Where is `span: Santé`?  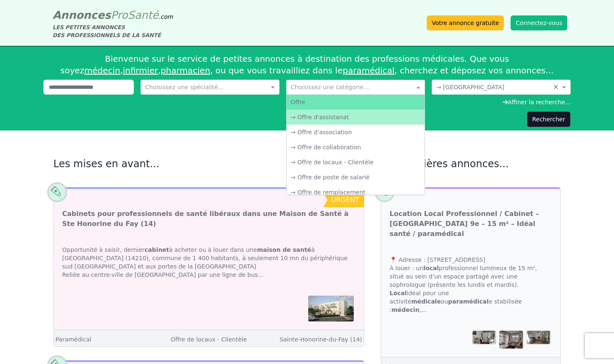 span: Santé is located at coordinates (143, 15).